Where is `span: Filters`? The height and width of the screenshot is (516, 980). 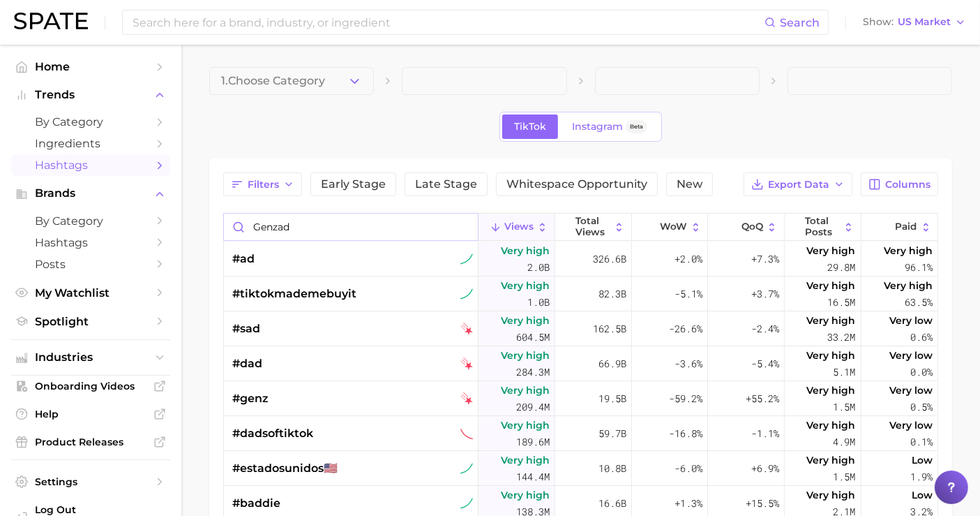
span: Filters is located at coordinates (263, 184).